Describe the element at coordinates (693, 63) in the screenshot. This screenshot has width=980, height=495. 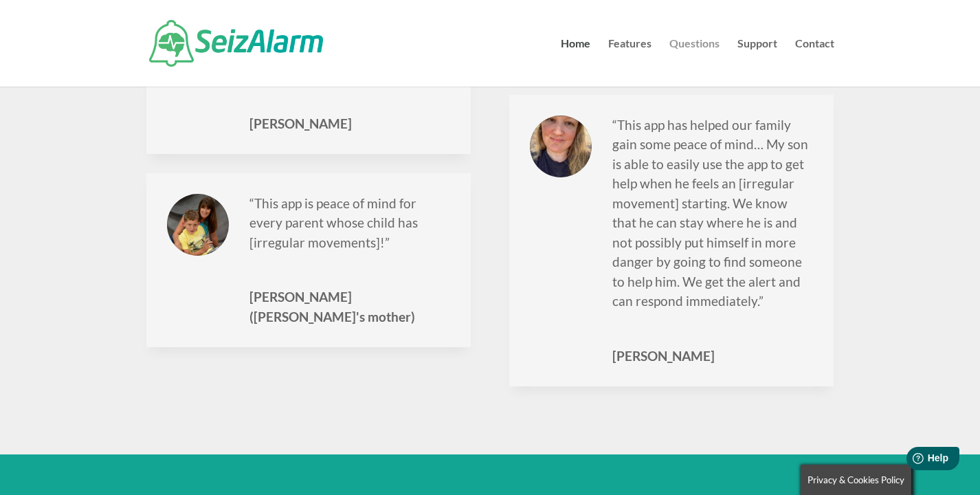
I see `a: Questions` at that location.